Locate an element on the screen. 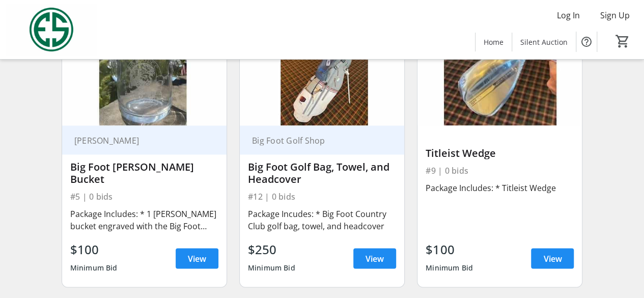  div: $250 is located at coordinates (271, 249).